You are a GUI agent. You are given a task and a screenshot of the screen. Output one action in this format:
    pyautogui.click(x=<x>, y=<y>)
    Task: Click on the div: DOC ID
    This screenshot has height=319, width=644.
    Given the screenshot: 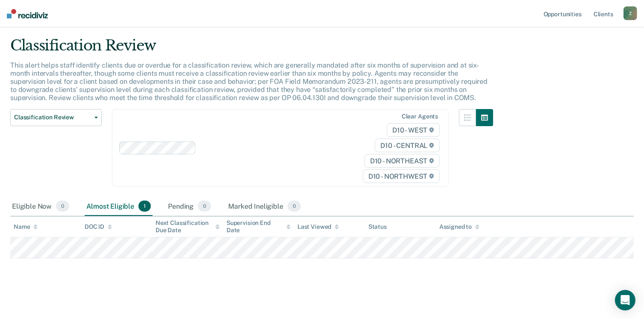 What is the action you would take?
    pyautogui.click(x=98, y=227)
    